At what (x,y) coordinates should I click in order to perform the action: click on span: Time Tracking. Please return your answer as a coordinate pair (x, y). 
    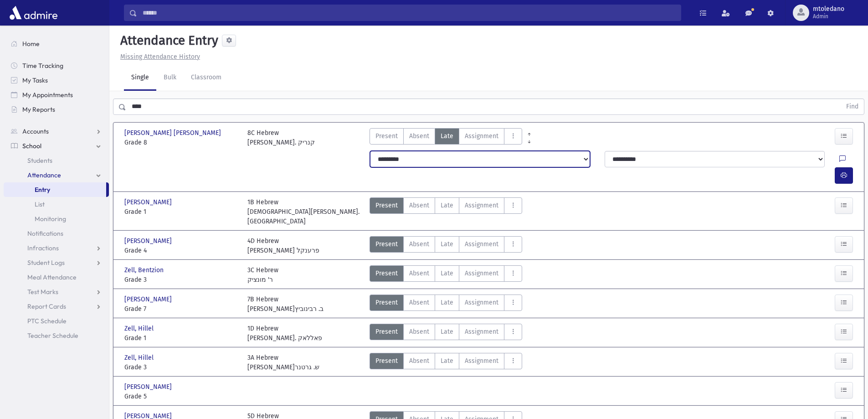
    Looking at the image, I should click on (43, 66).